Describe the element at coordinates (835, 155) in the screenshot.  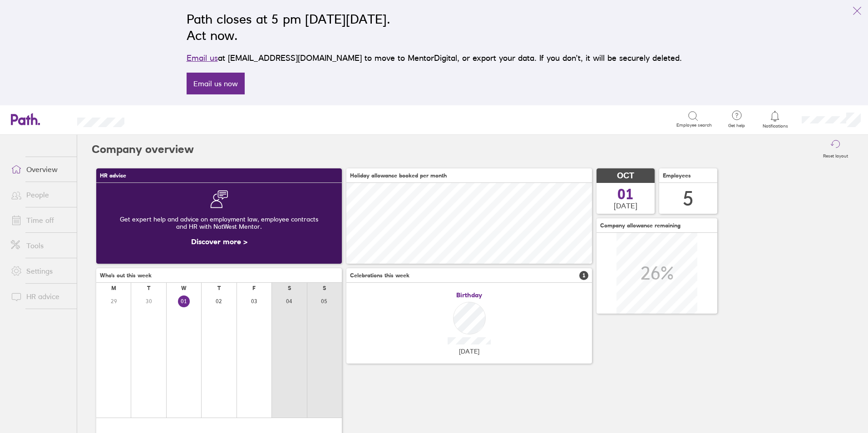
I see `label: Reset layout` at that location.